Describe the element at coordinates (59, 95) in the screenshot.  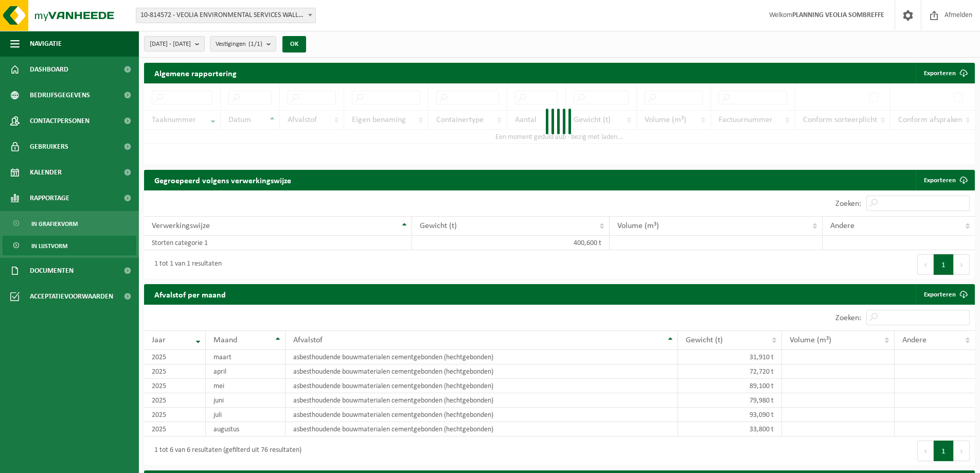
I see `span: Bedrijfsgegevens` at that location.